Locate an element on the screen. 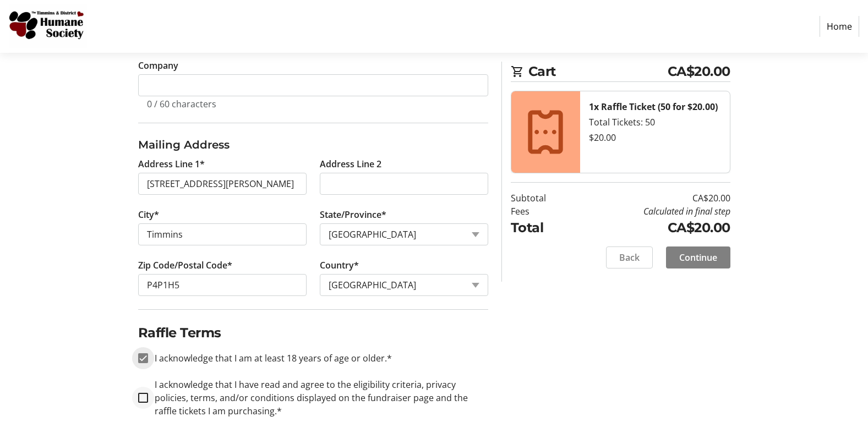 The width and height of the screenshot is (868, 444). tr-character-limit: 0 / 60 characters is located at coordinates (182, 104).